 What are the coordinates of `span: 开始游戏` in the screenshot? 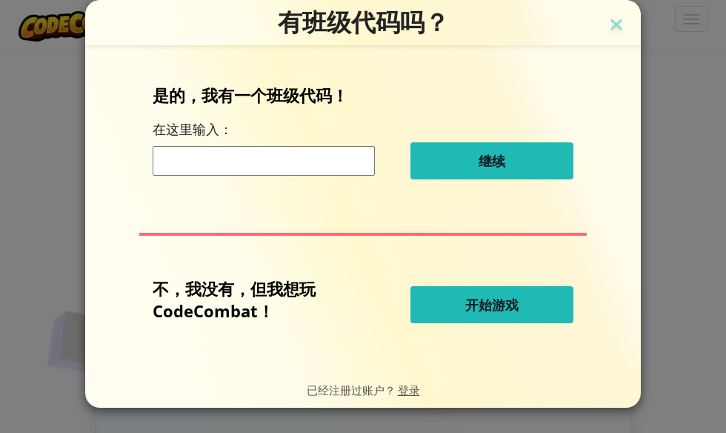 It's located at (492, 304).